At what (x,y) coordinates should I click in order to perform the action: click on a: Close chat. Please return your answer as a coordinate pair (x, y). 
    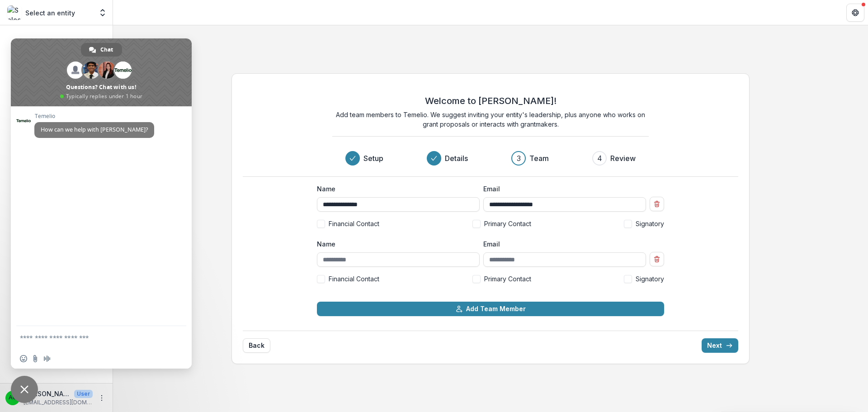
    Looking at the image, I should click on (24, 389).